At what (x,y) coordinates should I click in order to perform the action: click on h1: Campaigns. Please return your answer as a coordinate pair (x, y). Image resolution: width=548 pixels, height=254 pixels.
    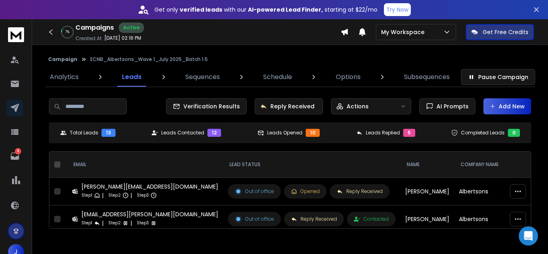
    Looking at the image, I should click on (95, 28).